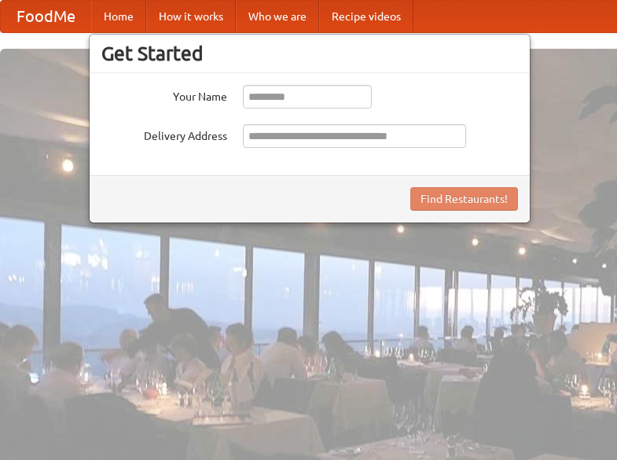  I want to click on label: Delivery Address, so click(164, 134).